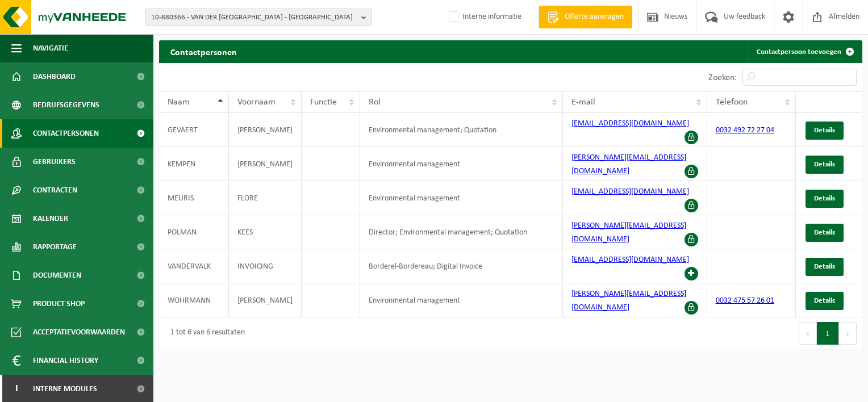 The image size is (868, 402). Describe the element at coordinates (828, 334) in the screenshot. I see `button: 1` at that location.